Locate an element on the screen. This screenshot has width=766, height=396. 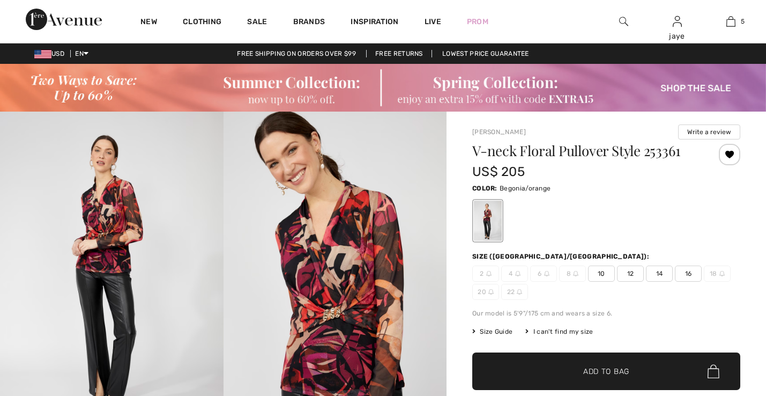
img: 1ère Avenue is located at coordinates (64, 19).